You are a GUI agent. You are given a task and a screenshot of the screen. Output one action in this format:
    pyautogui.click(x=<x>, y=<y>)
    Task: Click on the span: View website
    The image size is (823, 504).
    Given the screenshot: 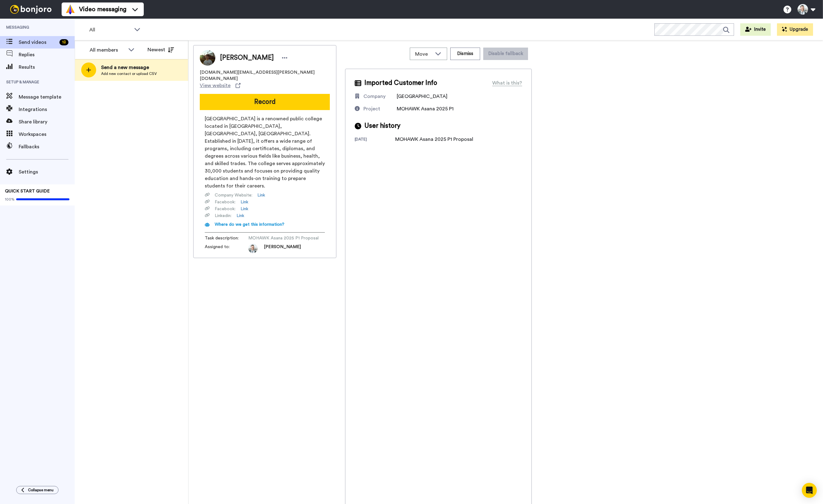 What is the action you would take?
    pyautogui.click(x=215, y=86)
    